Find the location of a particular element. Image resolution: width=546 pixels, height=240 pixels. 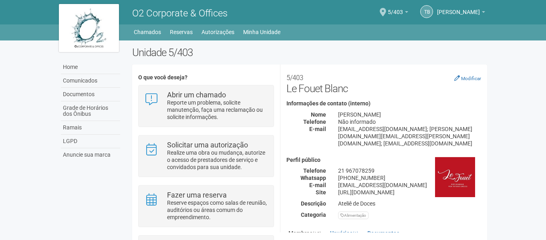

div: Ateliê de Doces is located at coordinates (409, 203).